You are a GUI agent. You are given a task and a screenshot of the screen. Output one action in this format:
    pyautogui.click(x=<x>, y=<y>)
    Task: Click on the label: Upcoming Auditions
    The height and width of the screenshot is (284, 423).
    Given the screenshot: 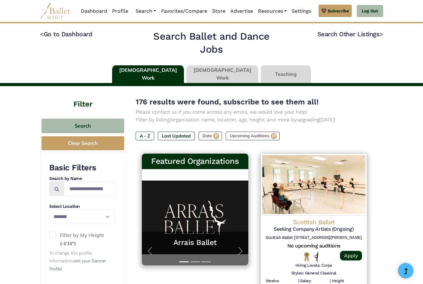 What is the action you would take?
    pyautogui.click(x=252, y=136)
    